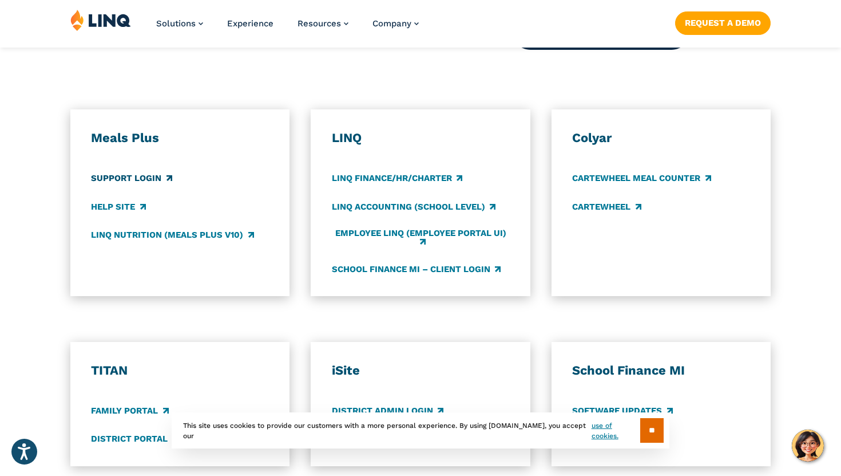 The height and width of the screenshot is (476, 841). I want to click on a: Software Updates, so click(622, 411).